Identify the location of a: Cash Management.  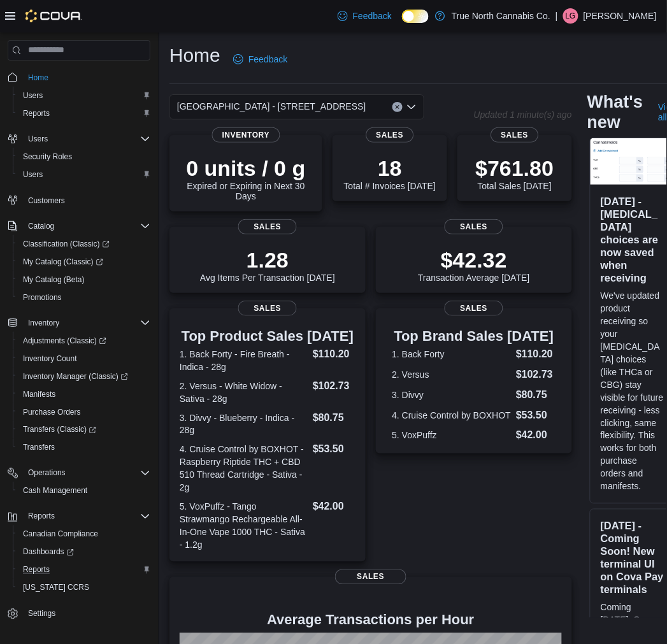
(55, 491).